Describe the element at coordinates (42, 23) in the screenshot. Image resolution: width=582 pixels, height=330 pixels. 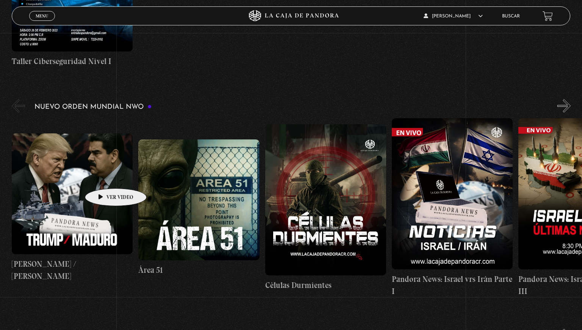
I see `span: Cerrar` at that location.